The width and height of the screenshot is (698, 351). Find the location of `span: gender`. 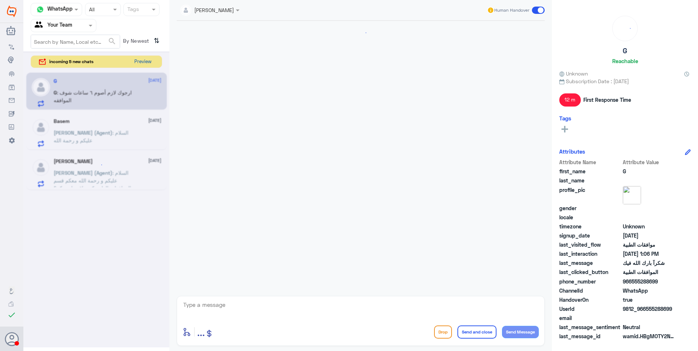

span: gender is located at coordinates (590, 208).